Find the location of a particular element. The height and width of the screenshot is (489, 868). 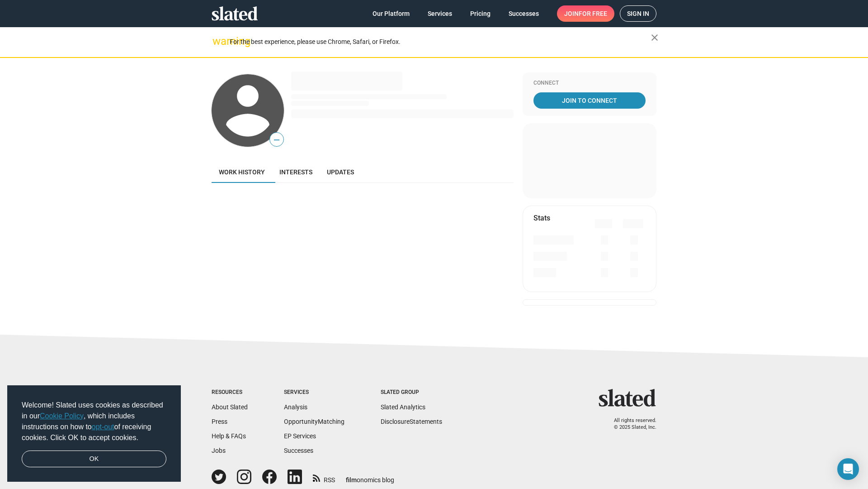

span: Updates is located at coordinates (340, 172).